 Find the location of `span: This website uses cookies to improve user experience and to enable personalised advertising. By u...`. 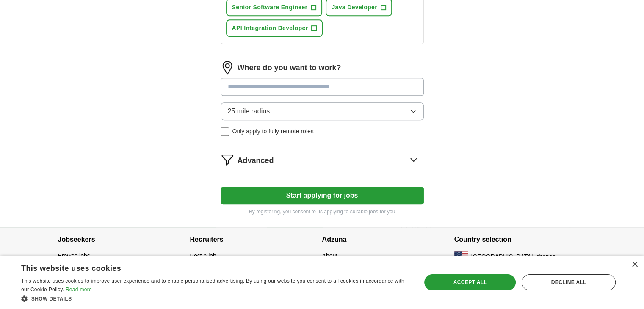

span: This website uses cookies to improve user experience and to enable personalised advertising. By u... is located at coordinates (212, 286).